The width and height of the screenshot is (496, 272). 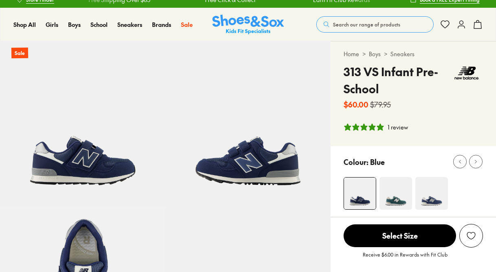 I want to click on p: Blue, so click(x=377, y=162).